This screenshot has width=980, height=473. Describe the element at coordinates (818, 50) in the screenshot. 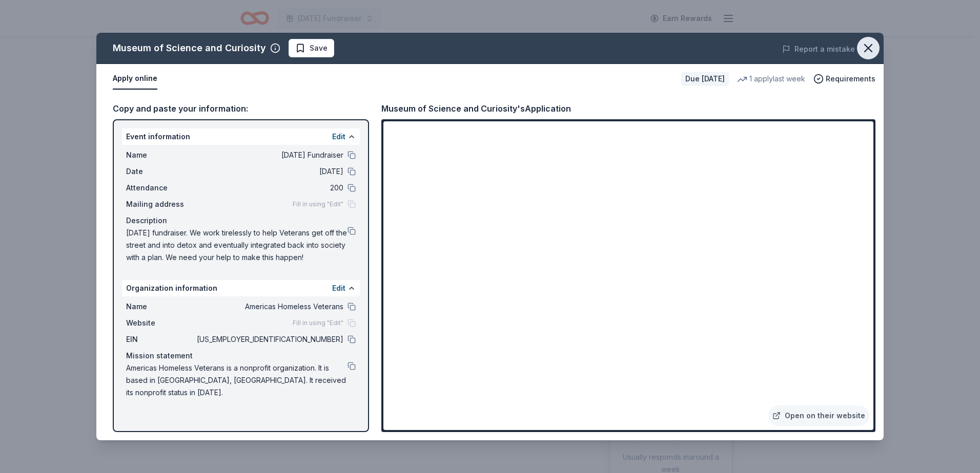

I see `button: Report a mistake` at that location.